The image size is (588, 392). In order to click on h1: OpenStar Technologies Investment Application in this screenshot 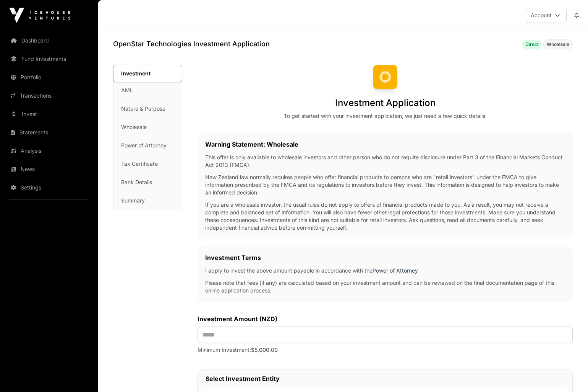, I will do `click(192, 44)`.